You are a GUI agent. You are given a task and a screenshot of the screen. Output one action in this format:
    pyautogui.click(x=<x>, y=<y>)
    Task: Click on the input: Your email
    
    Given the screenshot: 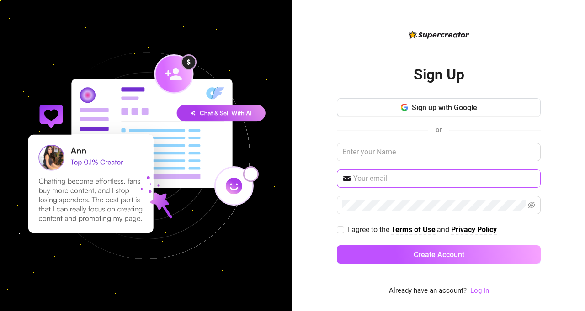 What is the action you would take?
    pyautogui.click(x=444, y=179)
    